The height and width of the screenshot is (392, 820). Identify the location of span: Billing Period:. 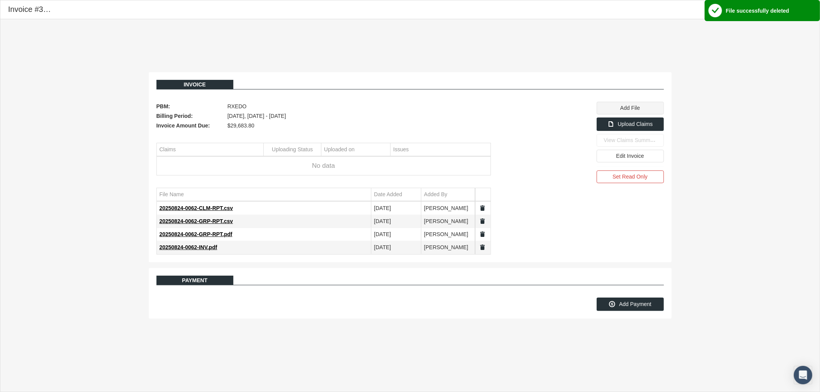
(190, 116).